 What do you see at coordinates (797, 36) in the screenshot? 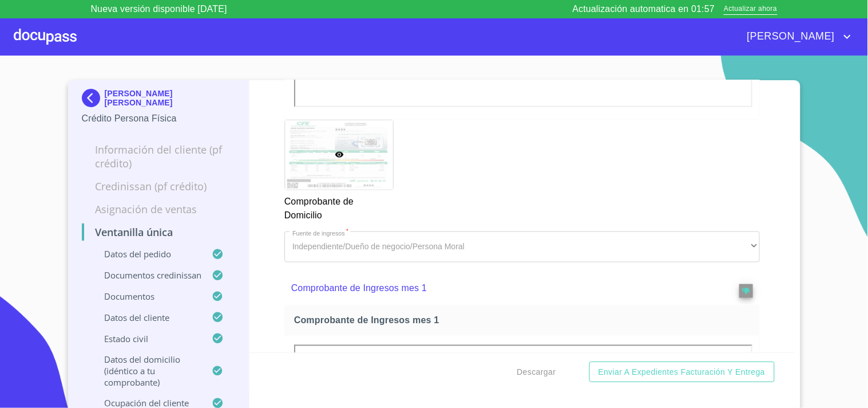
I see `button: account of current user` at bounding box center [797, 36].